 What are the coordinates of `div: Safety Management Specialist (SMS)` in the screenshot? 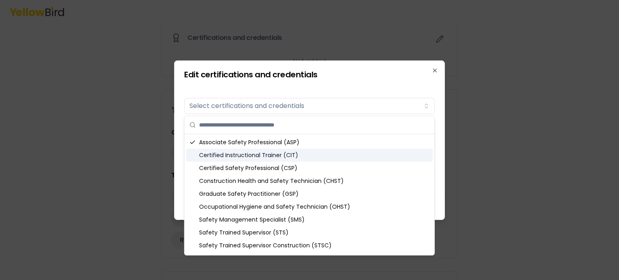 It's located at (310, 220).